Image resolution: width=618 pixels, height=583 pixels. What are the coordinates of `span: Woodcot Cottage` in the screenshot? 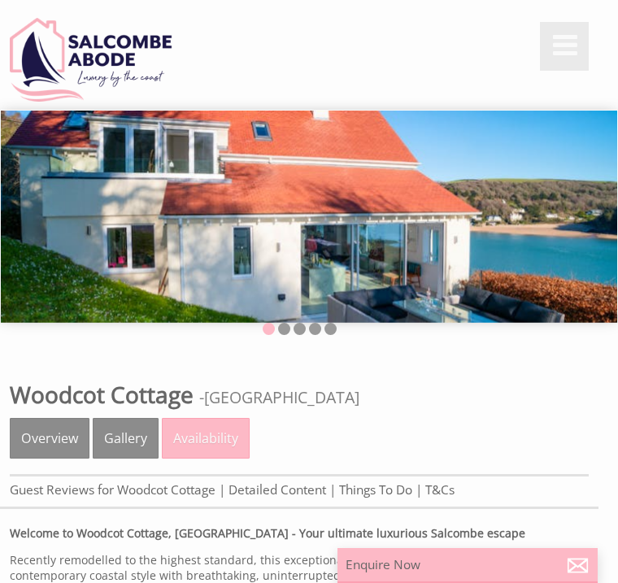 It's located at (102, 394).